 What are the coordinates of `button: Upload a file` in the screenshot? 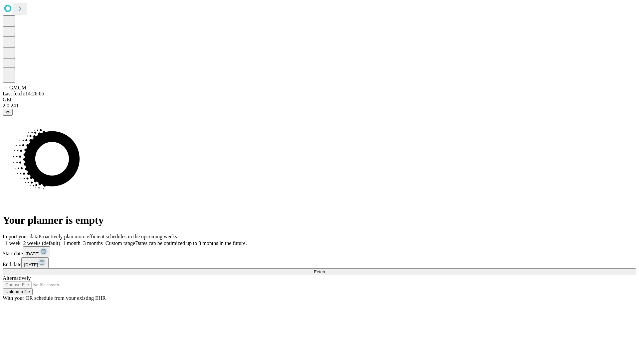 It's located at (18, 292).